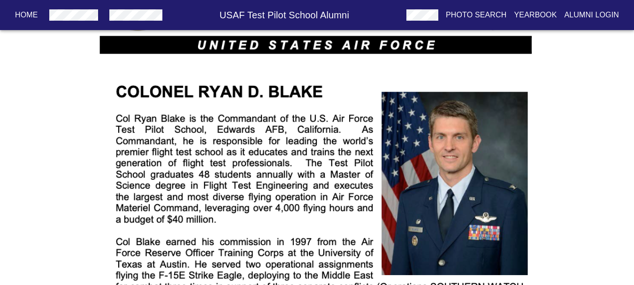  I want to click on p: Photo Search, so click(477, 15).